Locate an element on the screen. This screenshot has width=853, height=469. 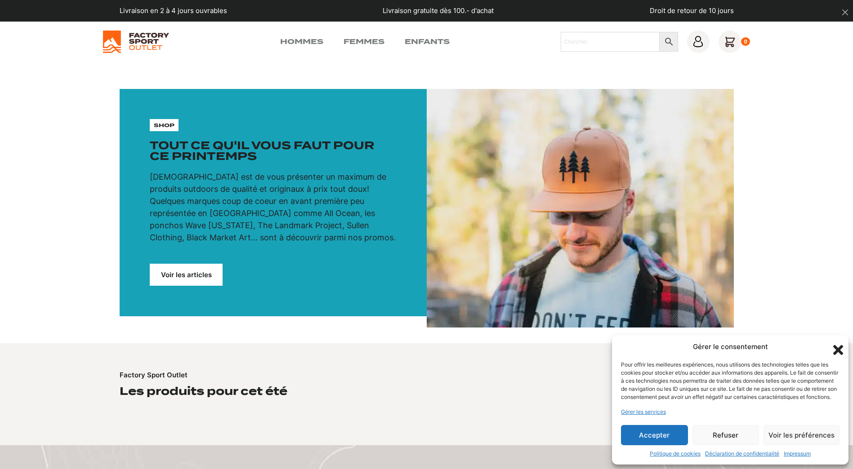
div: Pour offrir les meilleures expériences, nous utilisons des technologies telles que les cookies po... is located at coordinates (730, 381).